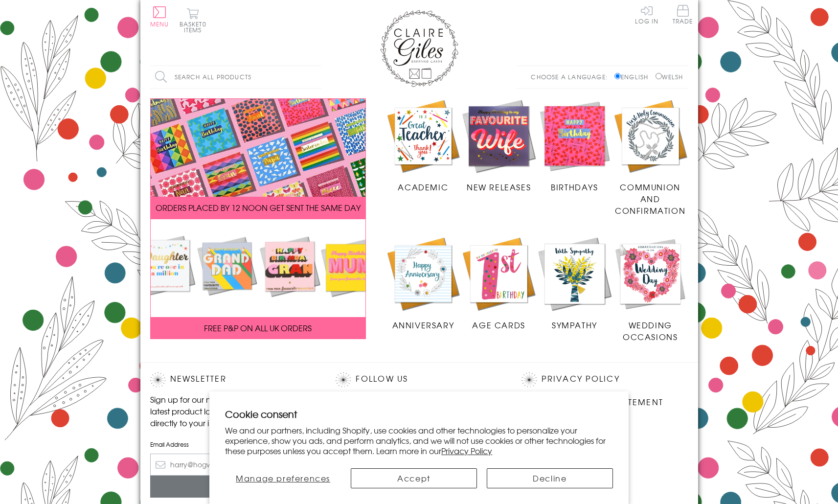 The height and width of the screenshot is (504, 838). Describe the element at coordinates (233, 487) in the screenshot. I see `input: Subscribe` at that location.